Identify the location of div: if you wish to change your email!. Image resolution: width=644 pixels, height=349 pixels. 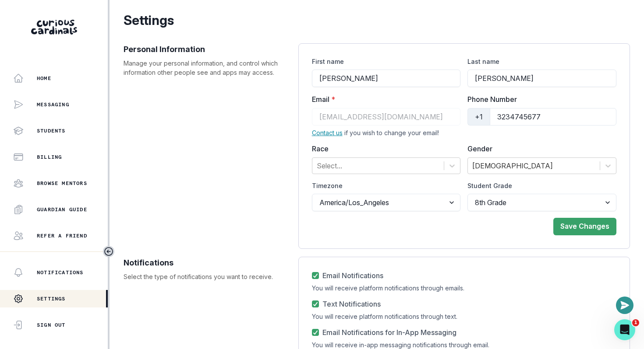
(387, 133).